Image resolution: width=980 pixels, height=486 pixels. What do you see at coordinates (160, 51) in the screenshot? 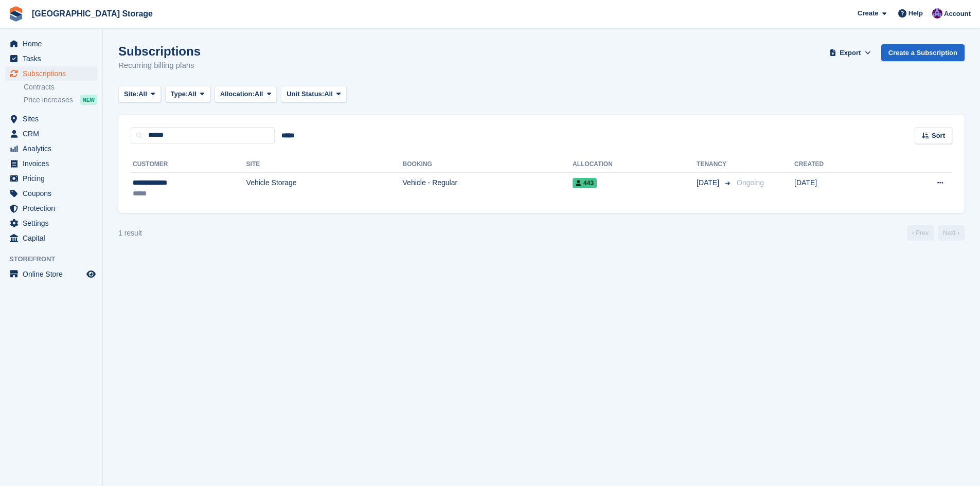
I see `h1: Subscriptions` at bounding box center [160, 51].